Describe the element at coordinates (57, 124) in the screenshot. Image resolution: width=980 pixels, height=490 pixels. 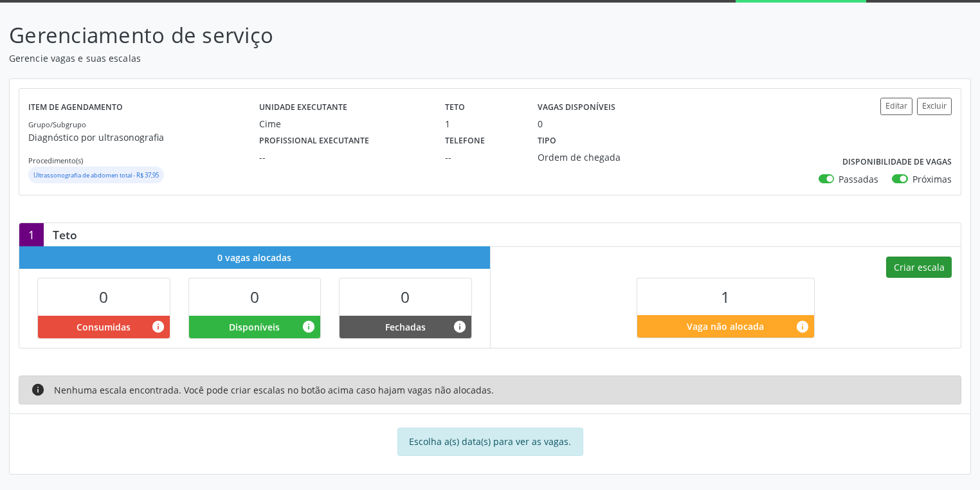
I see `small: Grupo/Subgrupo` at that location.